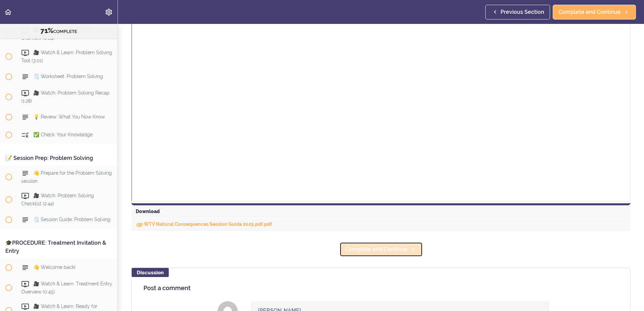 This screenshot has height=311, width=644. Describe the element at coordinates (72, 219) in the screenshot. I see `span: 🗒️ Session Guide: Problem Solving` at that location.